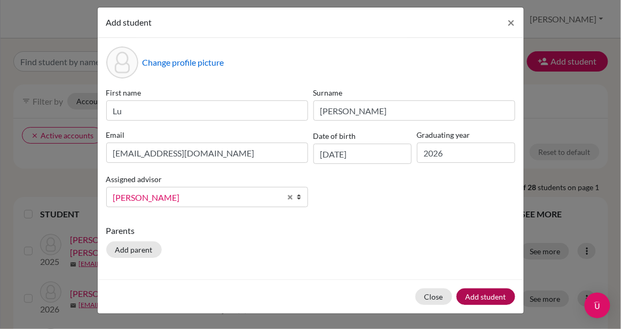 Image resolution: width=621 pixels, height=329 pixels. I want to click on button: Add student, so click(486, 296).